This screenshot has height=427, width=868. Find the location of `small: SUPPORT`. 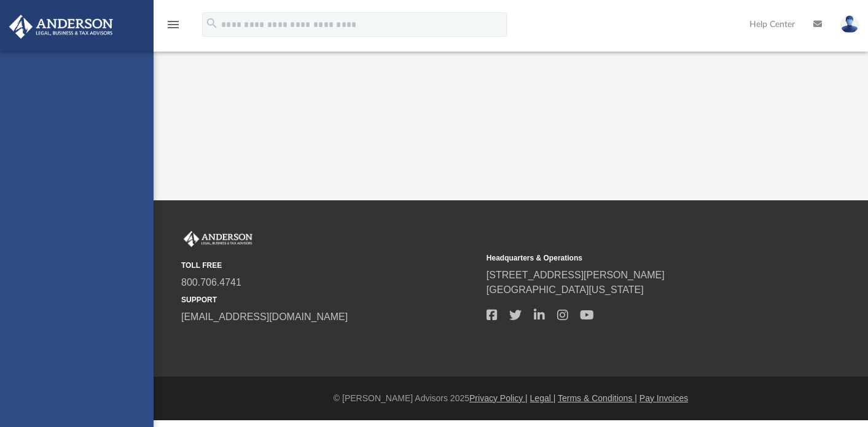

small: SUPPORT is located at coordinates (329, 300).